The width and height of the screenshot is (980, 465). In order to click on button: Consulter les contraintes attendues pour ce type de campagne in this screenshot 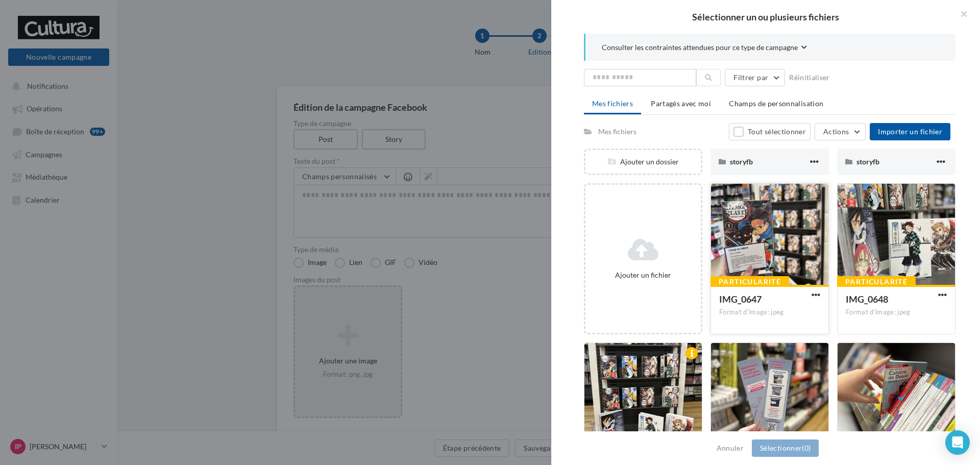, I will do `click(704, 47)`.